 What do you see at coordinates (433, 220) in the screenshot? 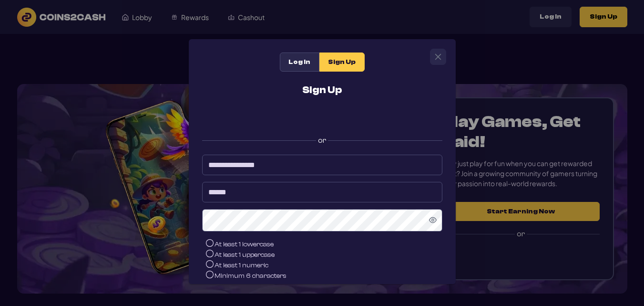
I see `svg: Show Password` at bounding box center [433, 220].